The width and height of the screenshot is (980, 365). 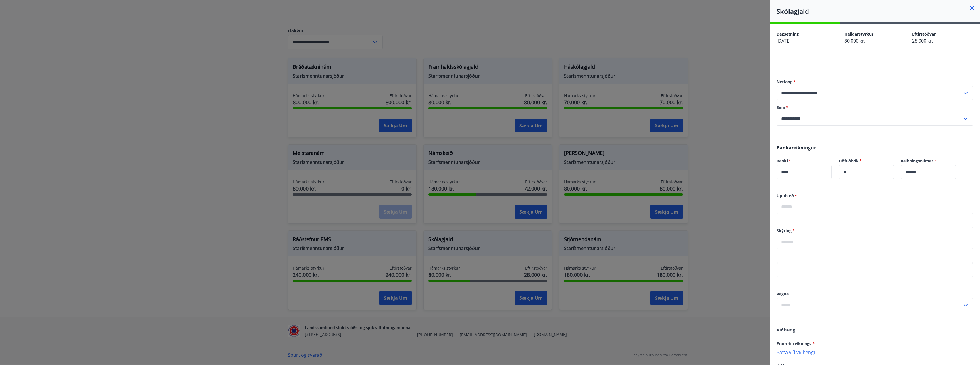 What do you see at coordinates (875, 206) in the screenshot?
I see `div: Upphæð` at bounding box center [875, 206].